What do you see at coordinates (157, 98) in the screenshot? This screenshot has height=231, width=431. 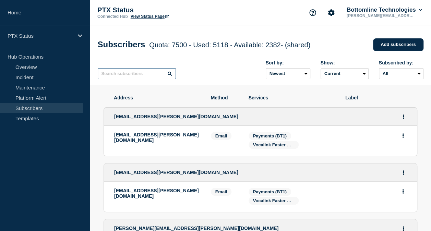 I see `span: Address` at bounding box center [157, 98].